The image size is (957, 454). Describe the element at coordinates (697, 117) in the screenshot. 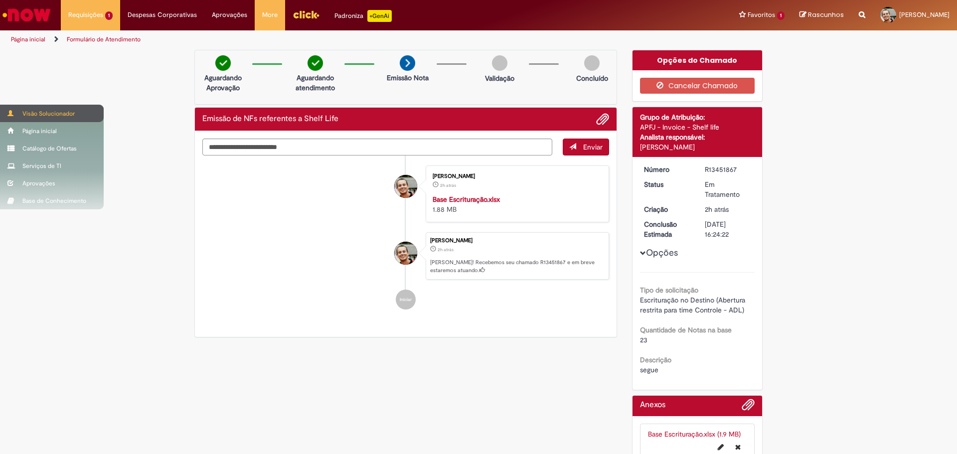

I see `div: Grupo de Atribuição:` at that location.